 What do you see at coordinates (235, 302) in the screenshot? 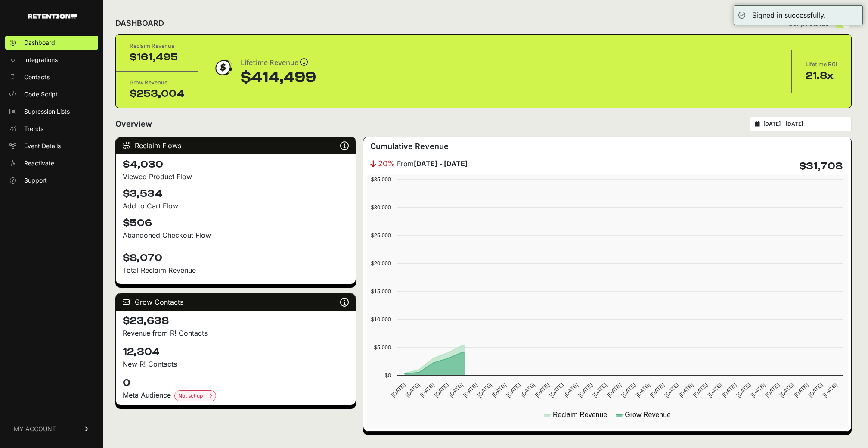
I see `div: Grow Contacts` at bounding box center [235, 302].